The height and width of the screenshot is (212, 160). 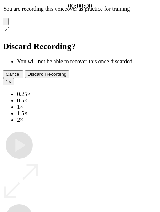 What do you see at coordinates (8, 81) in the screenshot?
I see `button: 1×` at bounding box center [8, 81].